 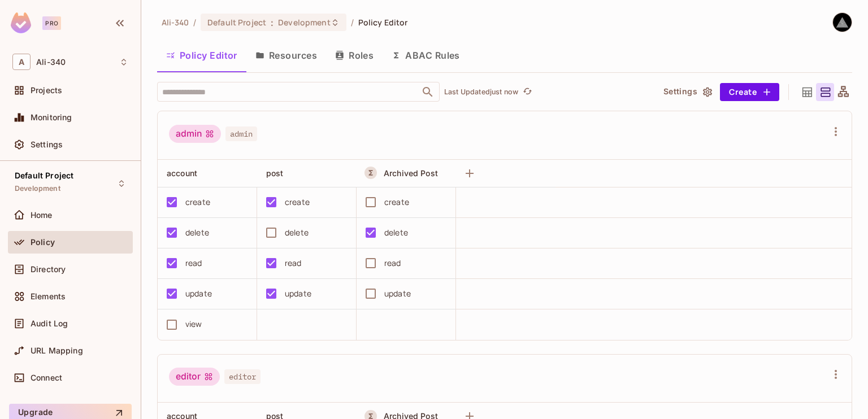 What do you see at coordinates (202, 55) in the screenshot?
I see `button: Policy Editor` at bounding box center [202, 55].